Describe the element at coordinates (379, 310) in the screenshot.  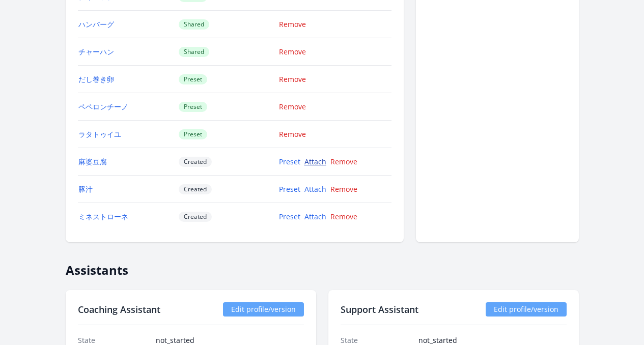
I see `h2: Support Assistant` at that location.